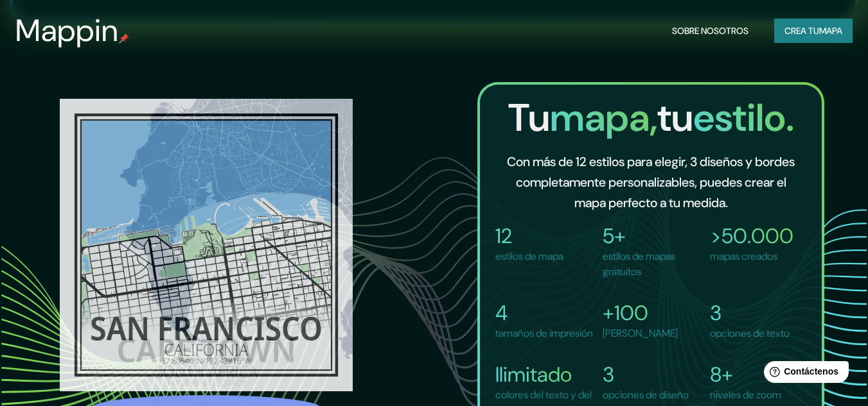 Image resolution: width=868 pixels, height=406 pixels. What do you see at coordinates (57, 15) in the screenshot?
I see `font: Contáctenos` at bounding box center [57, 15].